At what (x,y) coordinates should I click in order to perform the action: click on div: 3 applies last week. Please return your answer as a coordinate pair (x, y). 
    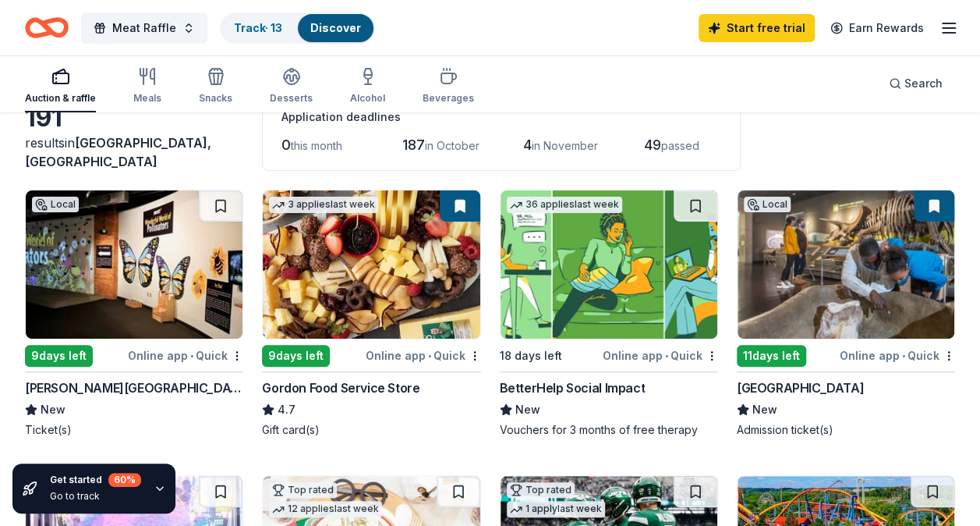
    Looking at the image, I should click on (324, 205).